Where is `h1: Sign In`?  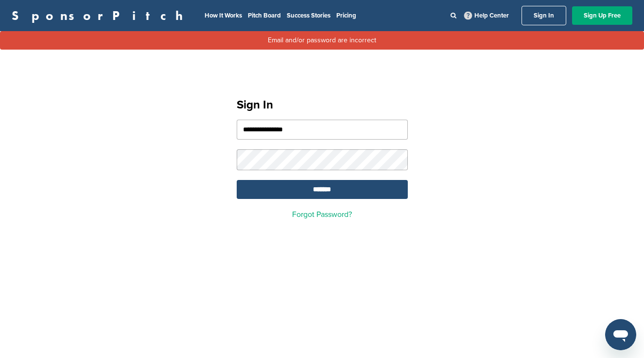 h1: Sign In is located at coordinates (322, 105).